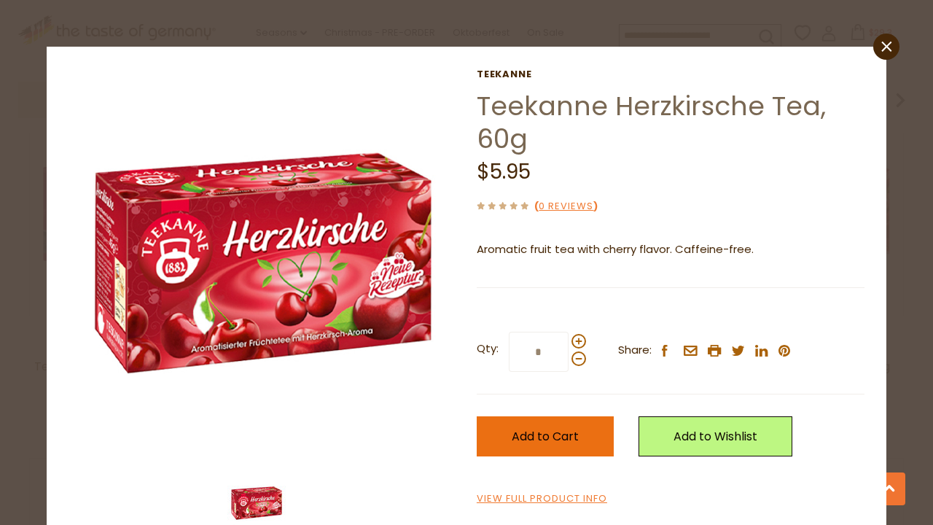  What do you see at coordinates (504, 171) in the screenshot?
I see `span: $5.95` at bounding box center [504, 171].